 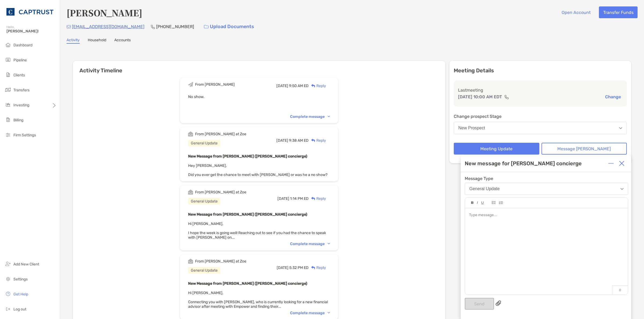 I want to click on a: Activity, so click(x=73, y=40).